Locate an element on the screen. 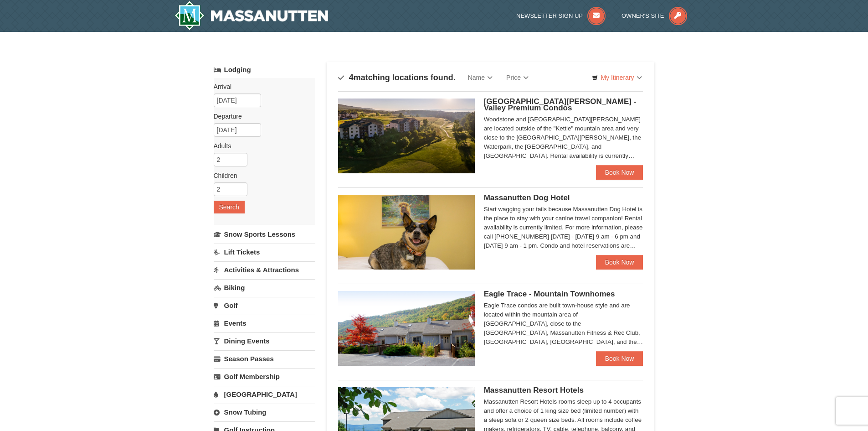 This screenshot has height=431, width=868. button: Search is located at coordinates (229, 207).